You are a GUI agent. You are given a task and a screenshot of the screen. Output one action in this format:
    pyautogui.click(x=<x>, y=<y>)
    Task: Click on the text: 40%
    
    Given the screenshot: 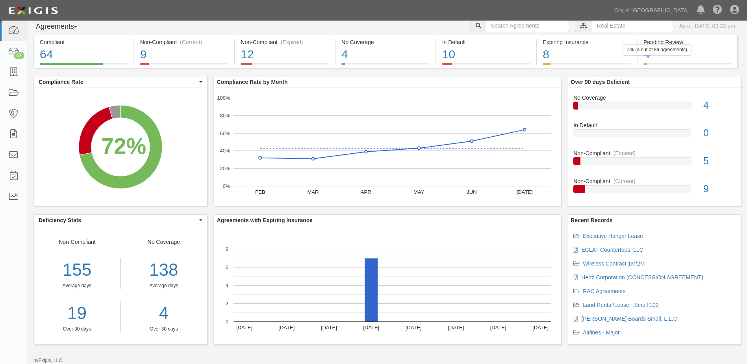 What is the action you would take?
    pyautogui.click(x=225, y=150)
    